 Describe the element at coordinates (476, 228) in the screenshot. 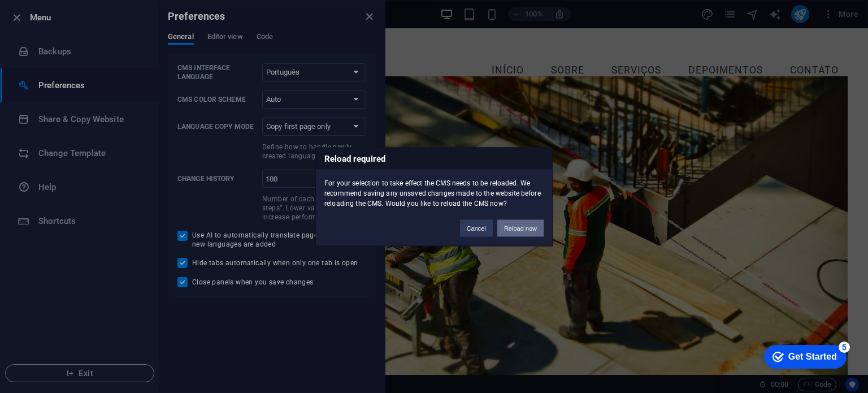

I see `button: Cancel` at that location.